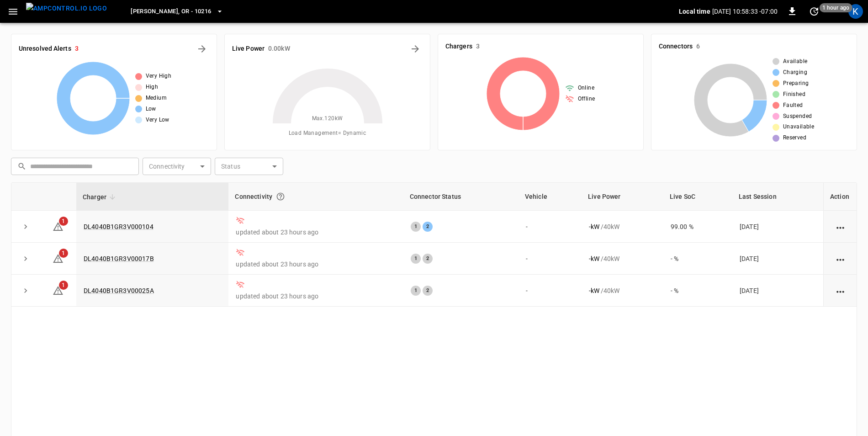  What do you see at coordinates (856, 11) in the screenshot?
I see `div: profile-icon` at bounding box center [856, 11].